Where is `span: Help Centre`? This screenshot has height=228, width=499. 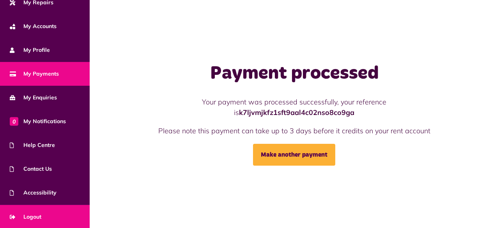
span: Help Centre is located at coordinates (32, 145).